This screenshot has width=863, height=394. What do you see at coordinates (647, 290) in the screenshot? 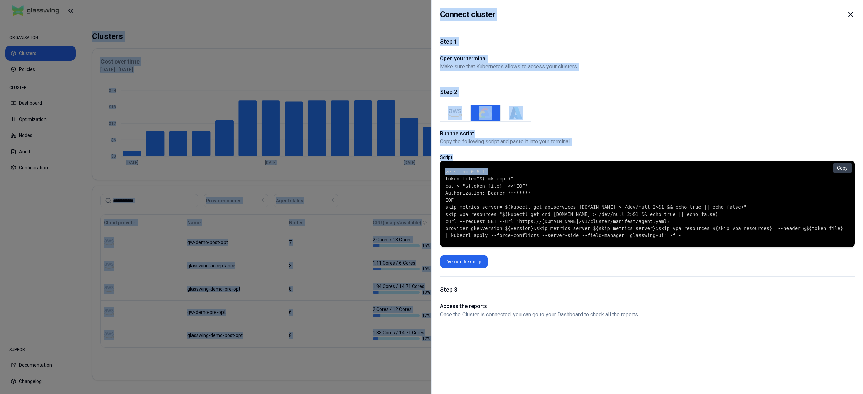
I see `h1: Step 3` at bounding box center [647, 290].